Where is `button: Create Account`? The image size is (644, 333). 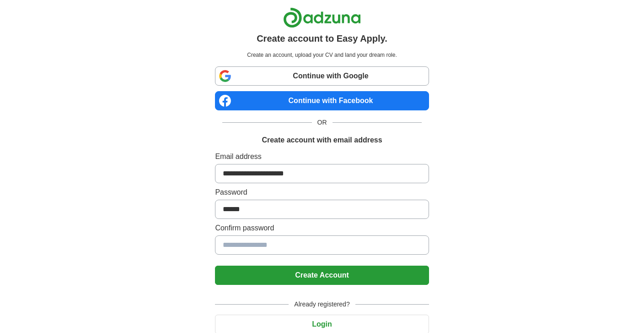
button: Create Account is located at coordinates (322, 275).